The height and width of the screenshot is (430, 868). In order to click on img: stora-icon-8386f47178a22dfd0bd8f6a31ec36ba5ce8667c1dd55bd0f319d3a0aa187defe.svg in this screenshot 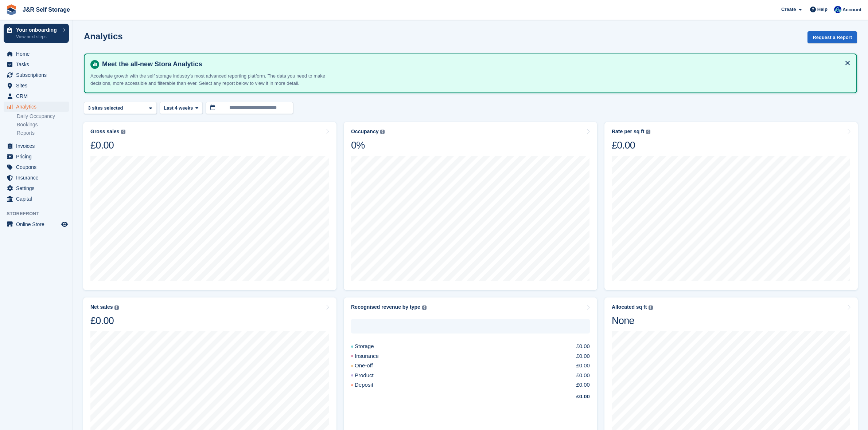, I will do `click(11, 10)`.